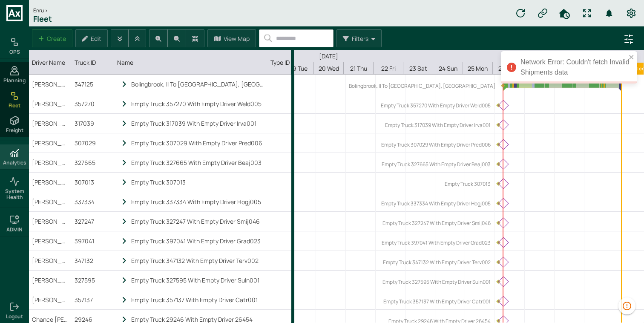  I want to click on label: Empty Truck 327247 With Empty Driver Smij046, so click(436, 223).